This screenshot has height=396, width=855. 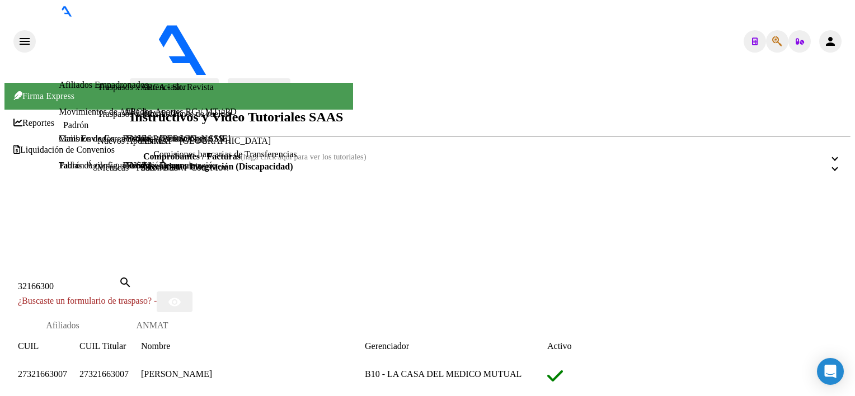 What do you see at coordinates (81, 165) in the screenshot?
I see `a: Padrón Ágil` at bounding box center [81, 165].